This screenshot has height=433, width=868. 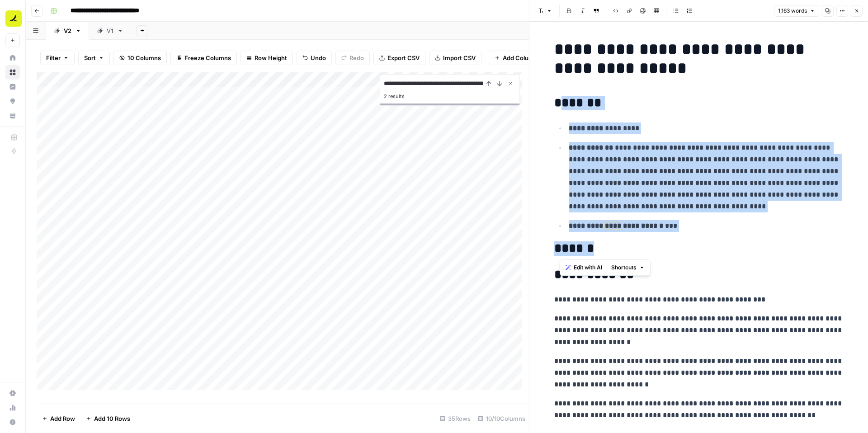 I want to click on span: Shortcuts, so click(x=624, y=267).